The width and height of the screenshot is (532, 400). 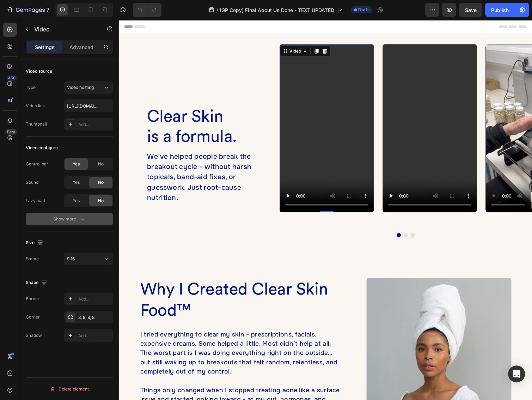 What do you see at coordinates (364, 10) in the screenshot?
I see `span: Draft` at bounding box center [364, 10].